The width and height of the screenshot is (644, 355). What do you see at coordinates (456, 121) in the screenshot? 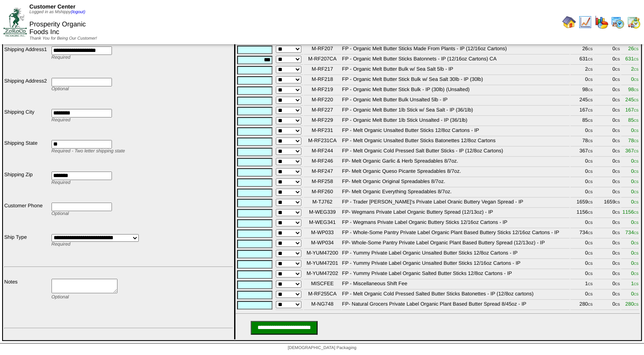
I see `td: FP - Organic Melt Butter 1lb Stick Unsalted - IP (36/1lb)` at bounding box center [456, 121].